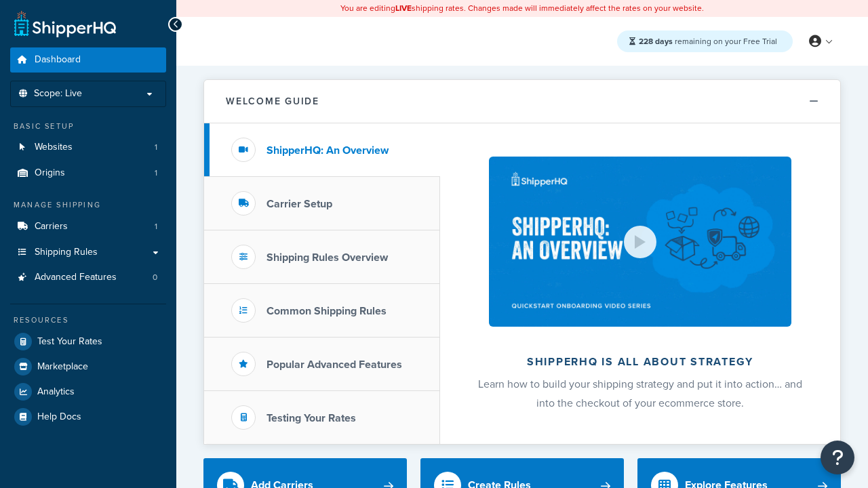 This screenshot has height=488, width=868. I want to click on li: Websites, so click(88, 148).